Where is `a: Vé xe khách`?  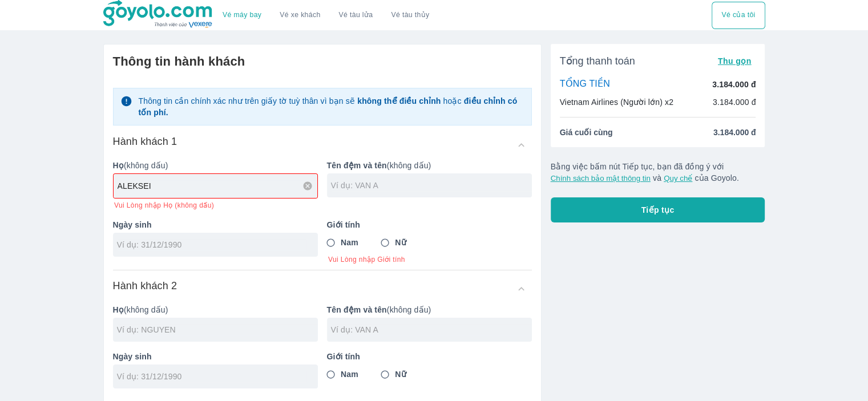 a: Vé xe khách is located at coordinates (300, 15).